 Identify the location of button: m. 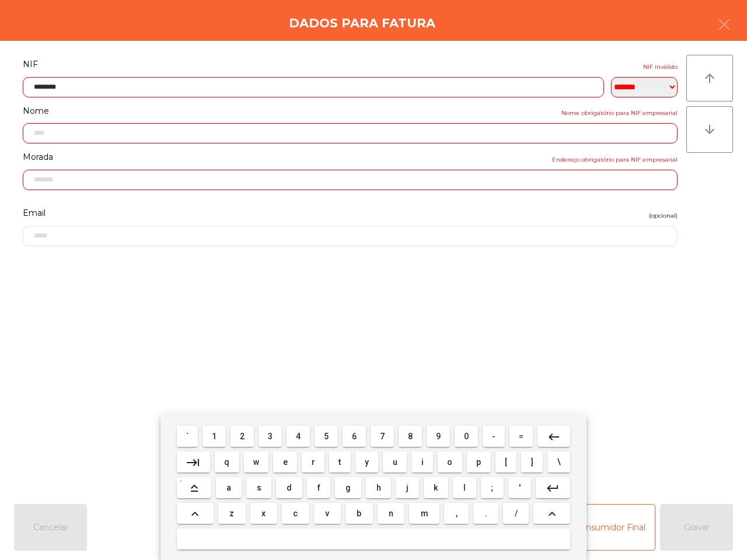
(424, 514).